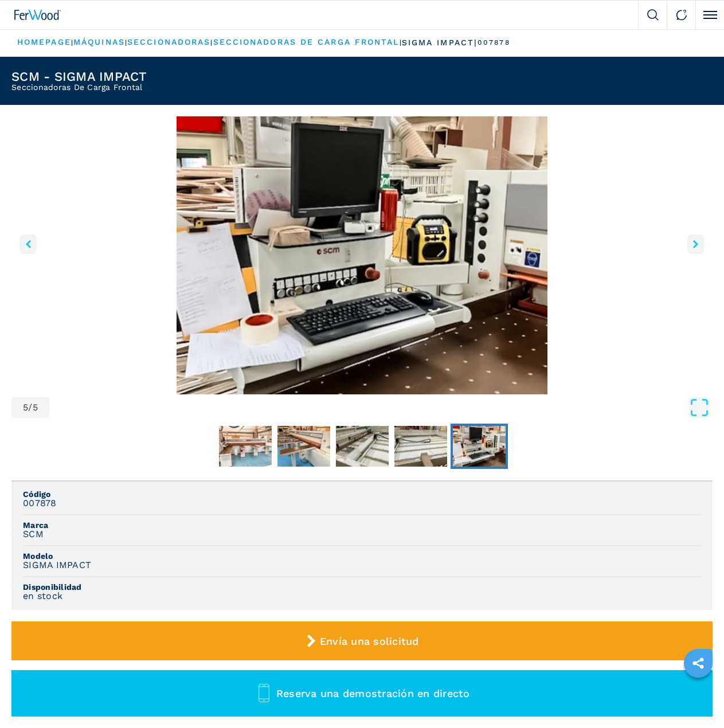  I want to click on div: Go to Slide 5, so click(362, 255).